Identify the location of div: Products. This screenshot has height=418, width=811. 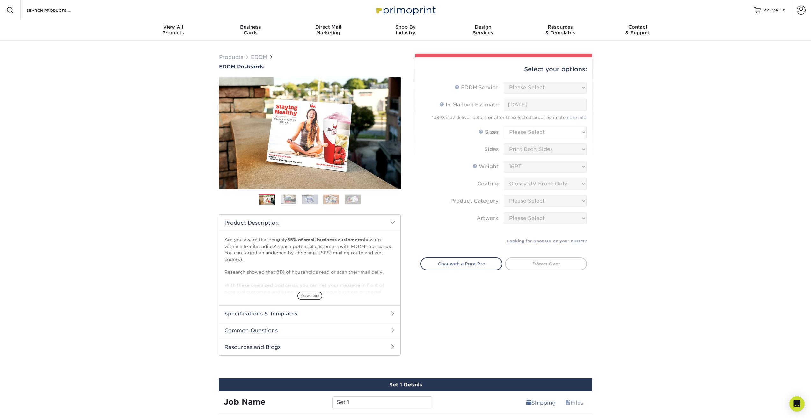
(173, 30).